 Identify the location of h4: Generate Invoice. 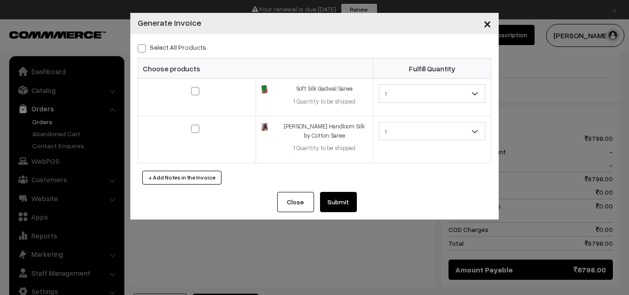
(169, 23).